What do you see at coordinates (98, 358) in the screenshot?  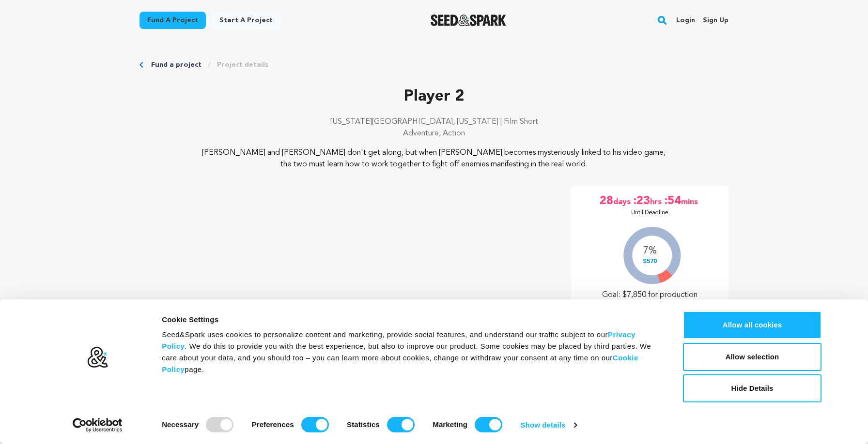 I see `img: logo` at bounding box center [98, 358].